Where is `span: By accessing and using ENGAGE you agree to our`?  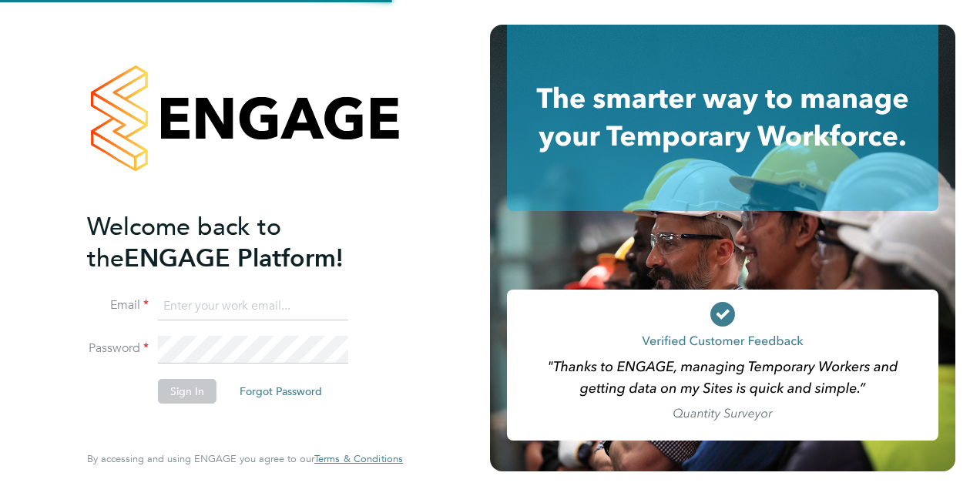 span: By accessing and using ENGAGE you agree to our is located at coordinates (245, 458).